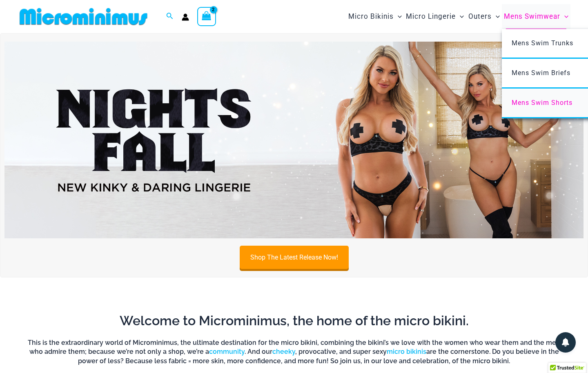 The height and width of the screenshot is (373, 588). I want to click on span: Micro Bikinis, so click(370, 16).